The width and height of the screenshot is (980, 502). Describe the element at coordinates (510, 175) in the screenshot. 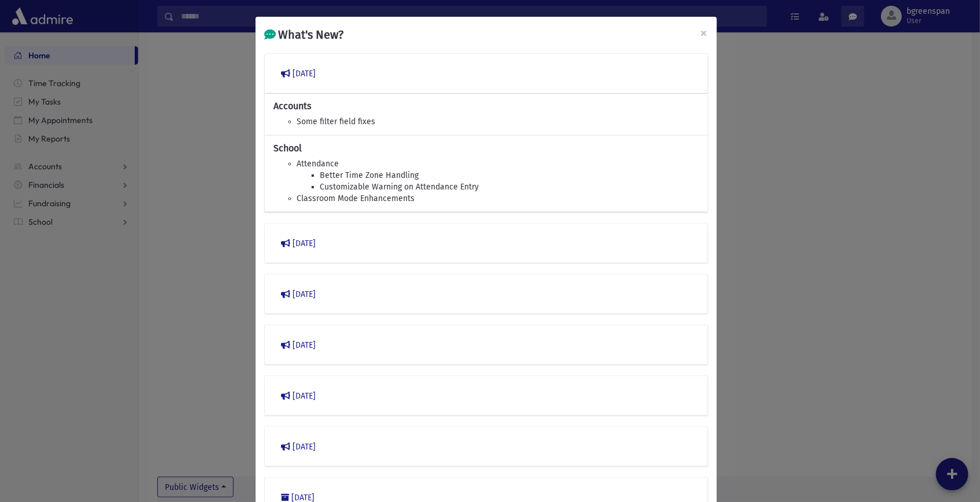

I see `li: Better Time Zone Handling` at that location.